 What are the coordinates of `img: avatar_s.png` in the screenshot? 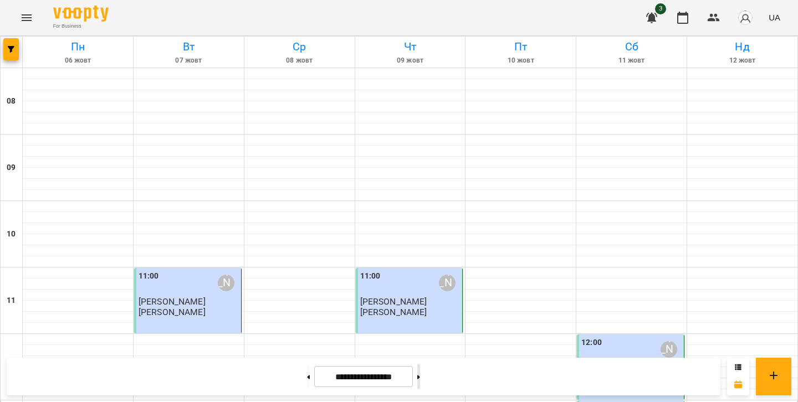 It's located at (745, 18).